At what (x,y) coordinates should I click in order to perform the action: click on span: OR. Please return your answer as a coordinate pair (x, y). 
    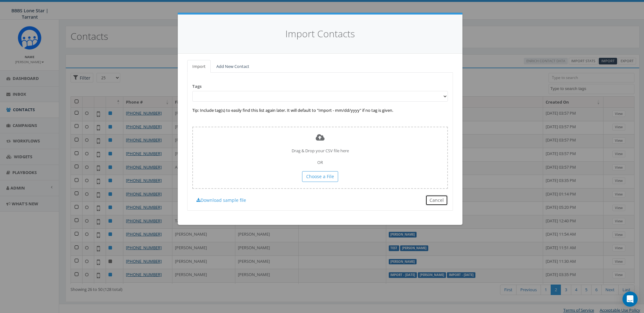
    Looking at the image, I should click on (320, 162).